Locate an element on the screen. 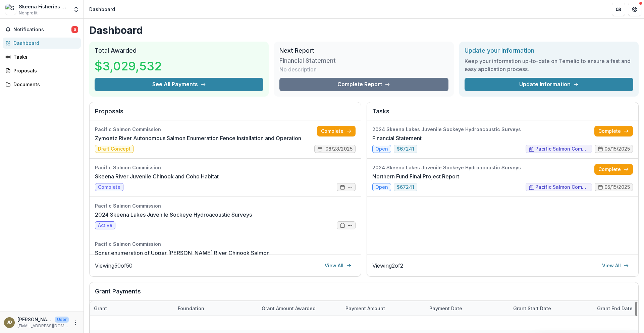  p: Viewing 50 of 50 is located at coordinates (114, 265).